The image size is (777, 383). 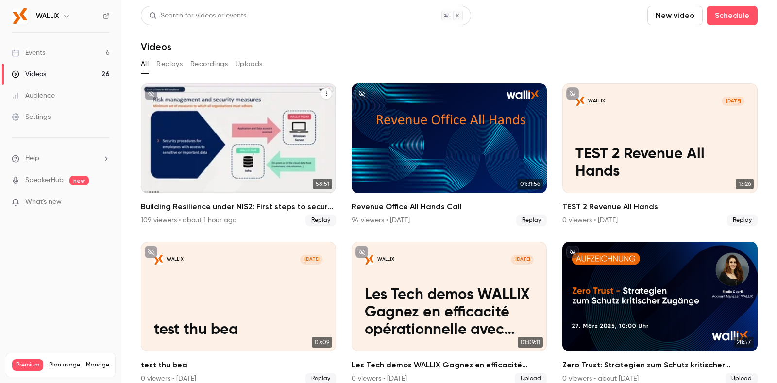 What do you see at coordinates (20, 16) in the screenshot?
I see `img: WALLIX` at bounding box center [20, 16].